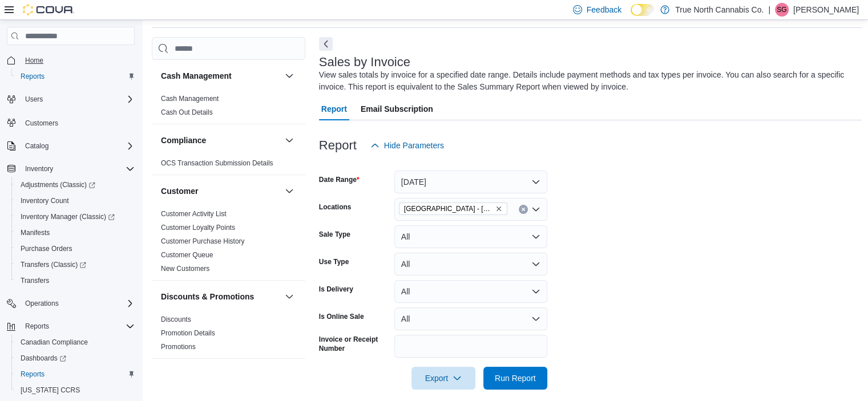 This screenshot has height=401, width=868. Describe the element at coordinates (603, 10) in the screenshot. I see `span: Feedback` at that location.